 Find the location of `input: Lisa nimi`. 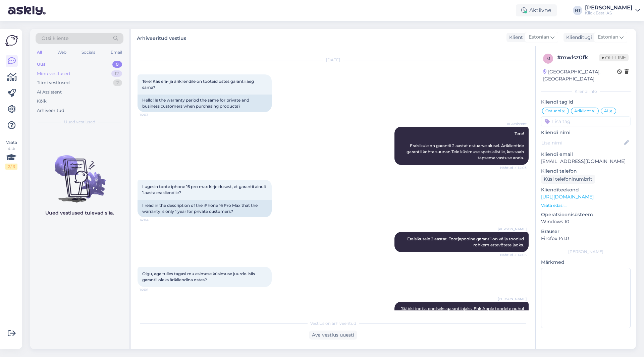

input: Lisa nimi is located at coordinates (582, 143).